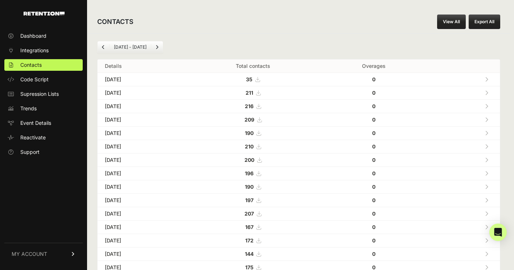 This screenshot has height=270, width=514. What do you see at coordinates (34, 79) in the screenshot?
I see `span: Code Script` at bounding box center [34, 79].